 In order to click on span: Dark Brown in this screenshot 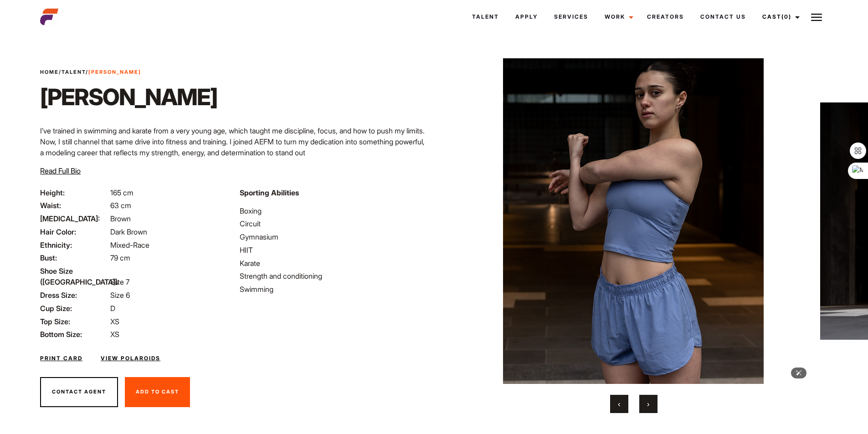, I will do `click(129, 231)`.